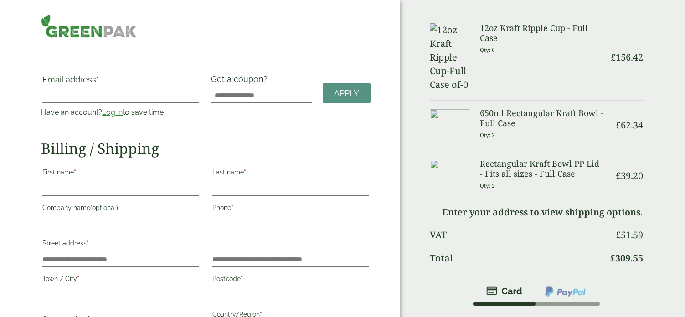 This screenshot has width=685, height=317. I want to click on h3: 12oz Kraft Ripple Cup - Full Case, so click(542, 33).